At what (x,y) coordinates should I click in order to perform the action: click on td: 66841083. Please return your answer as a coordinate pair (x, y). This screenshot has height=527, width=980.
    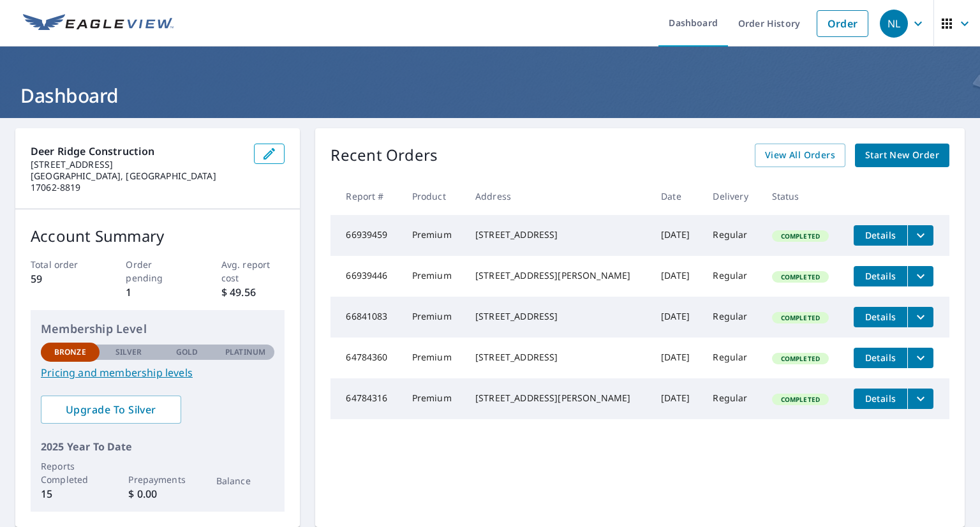
    Looking at the image, I should click on (365, 317).